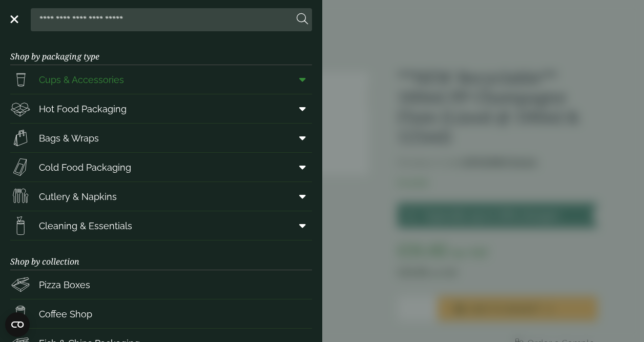  What do you see at coordinates (85, 226) in the screenshot?
I see `span: Cleaning & Essentials` at bounding box center [85, 226].